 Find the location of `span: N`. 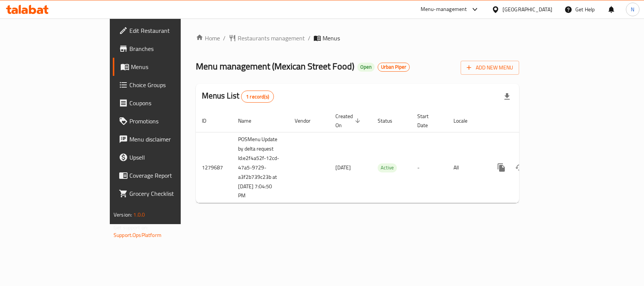

span: N is located at coordinates (632, 9).